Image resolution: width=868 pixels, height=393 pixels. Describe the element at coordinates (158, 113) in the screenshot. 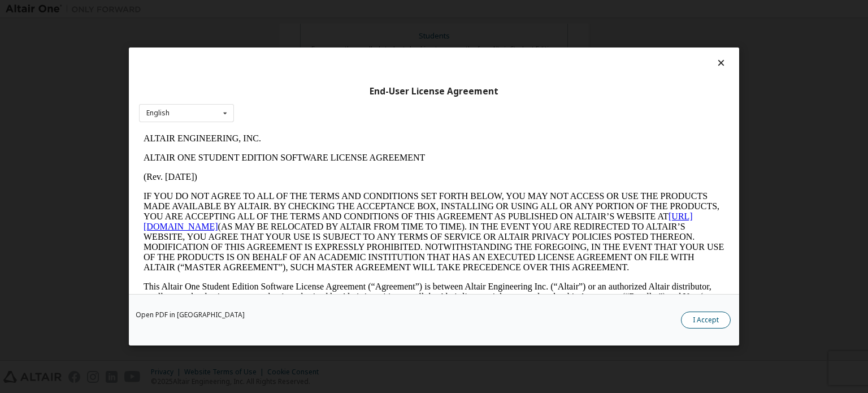

I see `div: English` at that location.